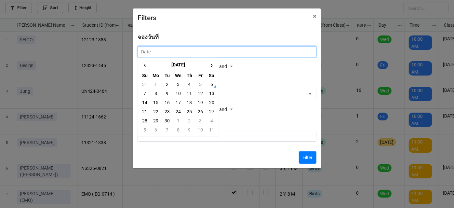 The width and height of the screenshot is (454, 208). I want to click on div: Filters, so click(218, 18).